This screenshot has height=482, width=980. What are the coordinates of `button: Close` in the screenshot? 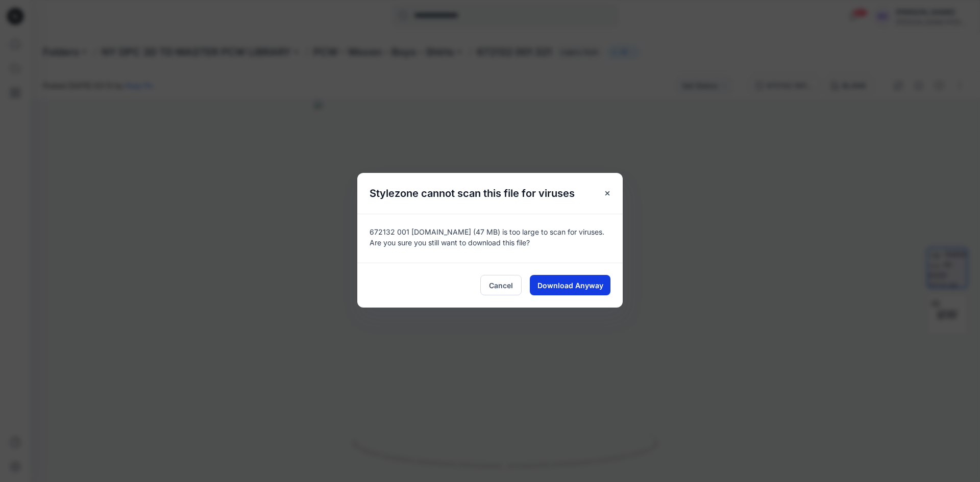 It's located at (607, 194).